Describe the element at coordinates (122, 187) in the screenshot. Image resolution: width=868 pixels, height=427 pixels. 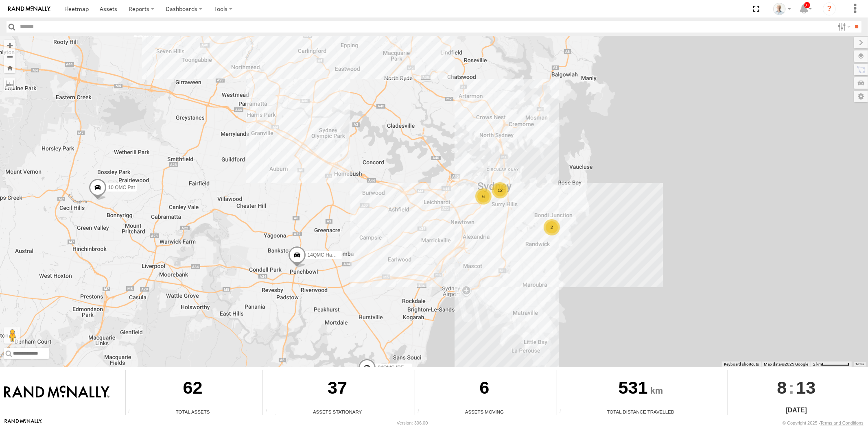
I see `span: 10 QMC Pat` at that location.